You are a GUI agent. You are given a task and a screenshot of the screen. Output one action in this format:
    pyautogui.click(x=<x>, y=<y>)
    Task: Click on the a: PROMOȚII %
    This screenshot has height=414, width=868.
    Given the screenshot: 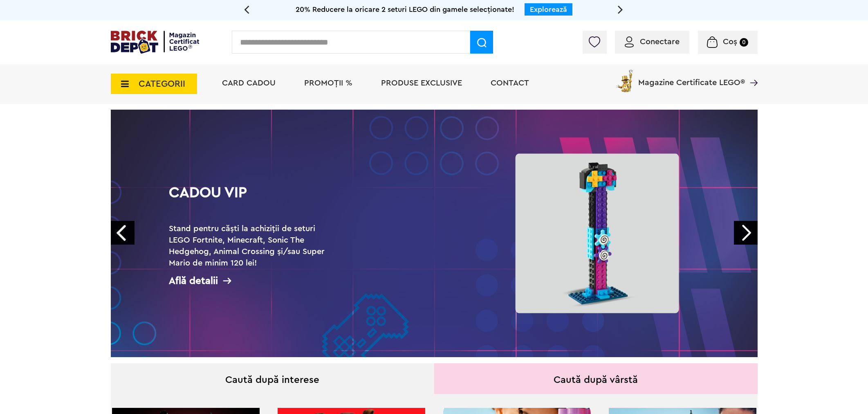 What is the action you would take?
    pyautogui.click(x=328, y=83)
    